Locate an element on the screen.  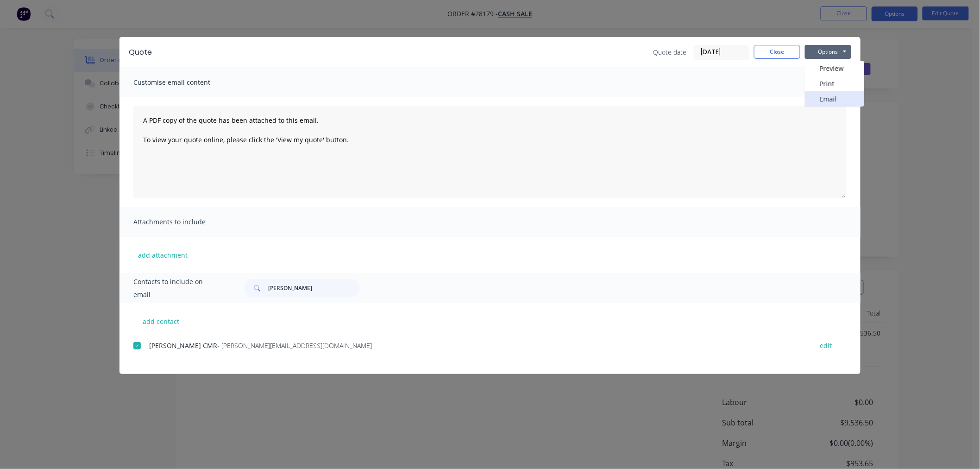
button: Preview is located at coordinates (835, 68).